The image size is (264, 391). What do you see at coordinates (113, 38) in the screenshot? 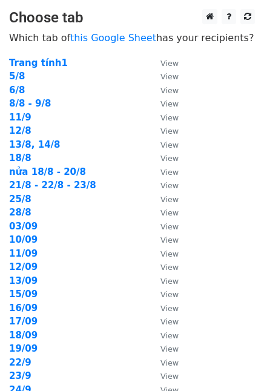
I see `a: this Google Sheet` at bounding box center [113, 38].